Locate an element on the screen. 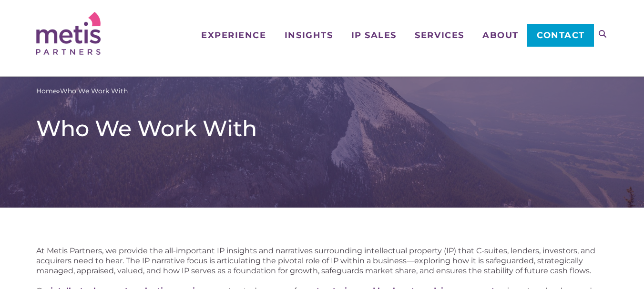 This screenshot has width=644, height=289. span: Contact is located at coordinates (561, 35).